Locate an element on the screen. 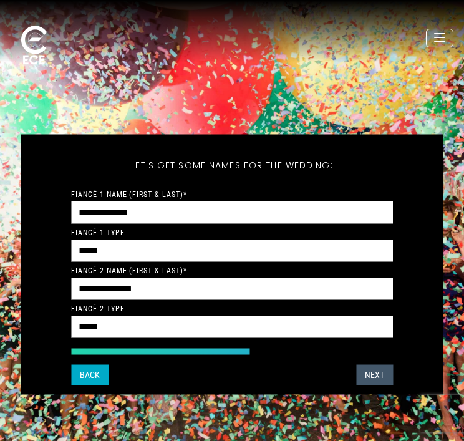 The width and height of the screenshot is (464, 441). label: Fiancé 2 Type is located at coordinates (97, 309).